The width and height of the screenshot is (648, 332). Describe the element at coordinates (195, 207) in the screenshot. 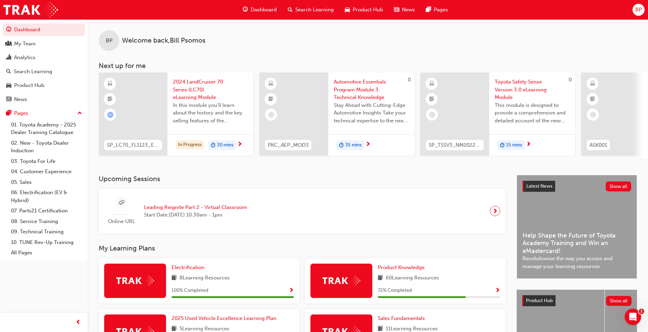

I see `span: Leading Reignite Part 2 - Virtual Classroom` at that location.